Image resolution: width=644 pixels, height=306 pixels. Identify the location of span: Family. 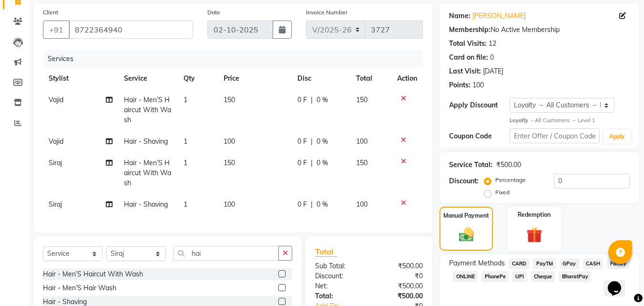
(618, 264).